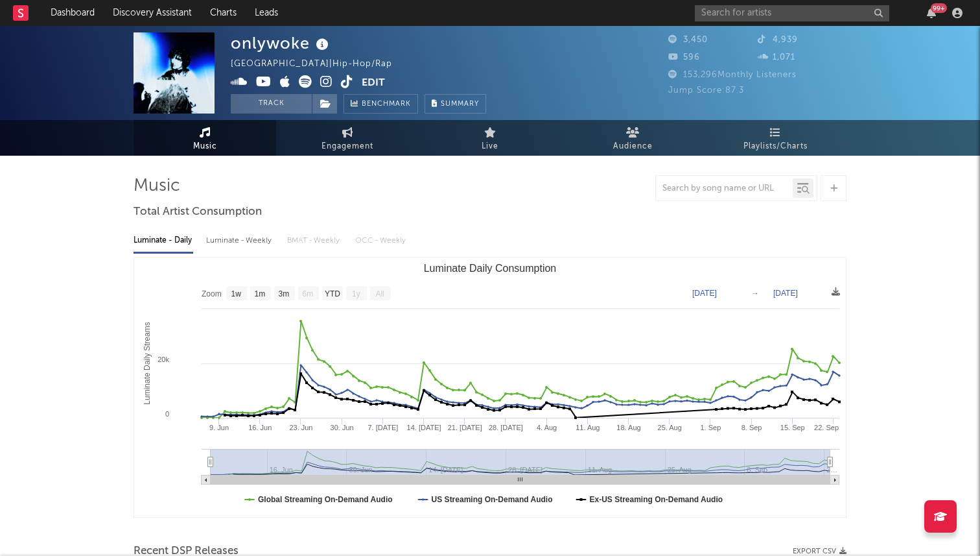  Describe the element at coordinates (356, 294) in the screenshot. I see `text: 1y` at that location.